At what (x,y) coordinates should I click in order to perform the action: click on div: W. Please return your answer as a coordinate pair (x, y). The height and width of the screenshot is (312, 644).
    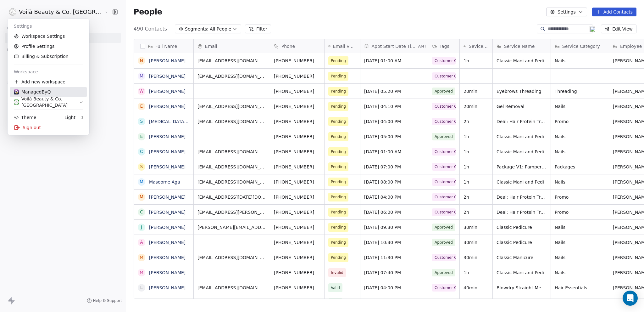
    Looking at the image, I should click on (141, 91).